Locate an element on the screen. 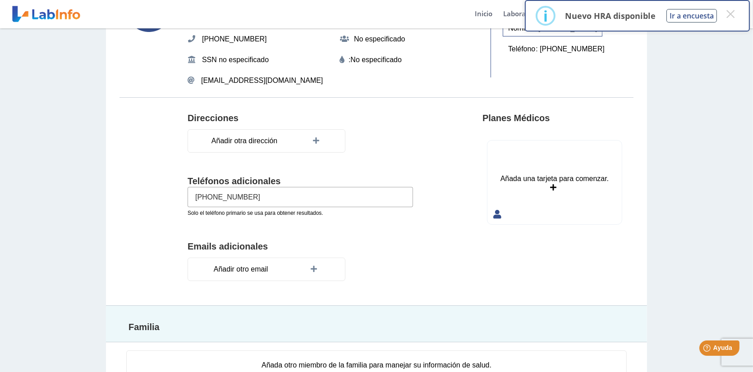  h4: Direcciones is located at coordinates (213, 119).